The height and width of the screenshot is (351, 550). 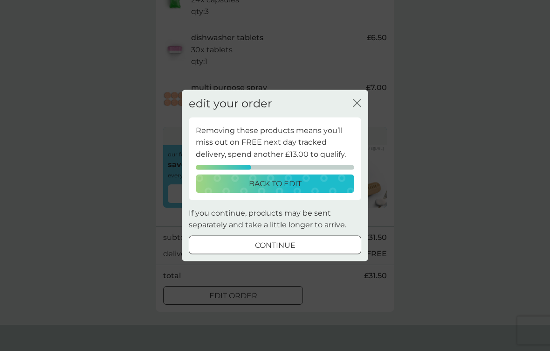 What do you see at coordinates (275, 245) in the screenshot?
I see `p: continue` at bounding box center [275, 245].